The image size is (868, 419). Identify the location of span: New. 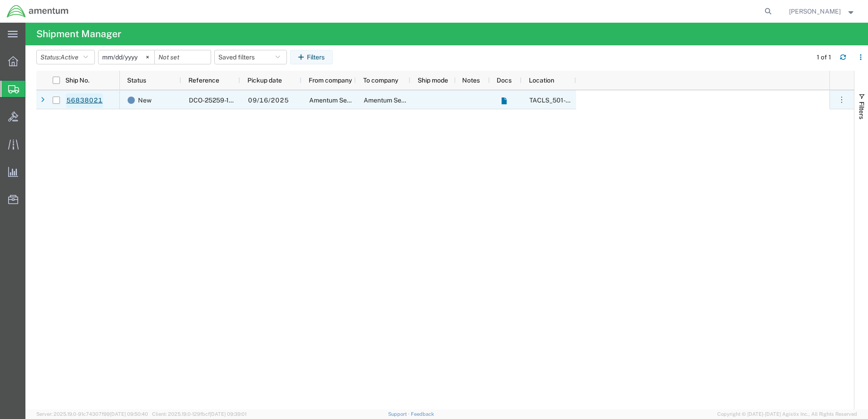
(145, 100).